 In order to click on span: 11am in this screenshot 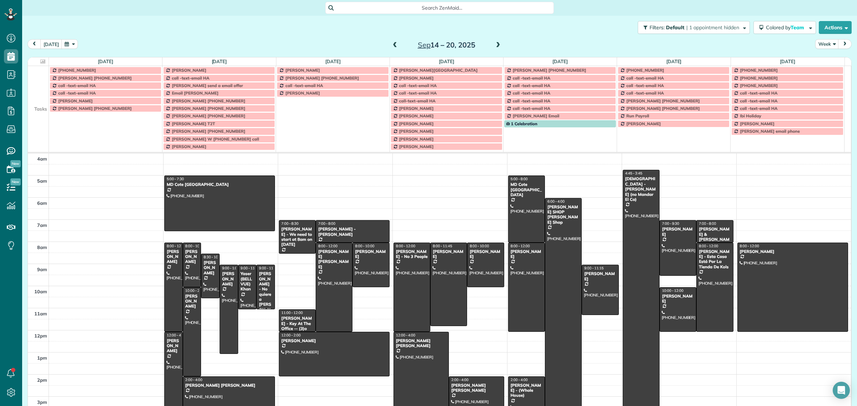, I will do `click(41, 314)`.